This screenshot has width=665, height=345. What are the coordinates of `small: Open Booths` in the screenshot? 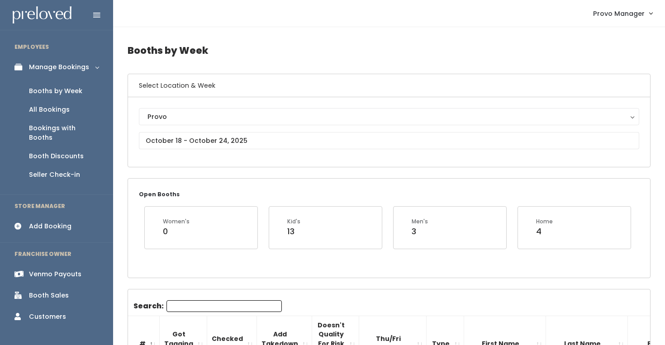 It's located at (159, 194).